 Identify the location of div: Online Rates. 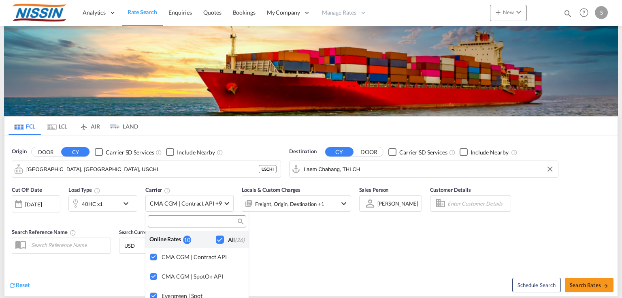
(166, 239).